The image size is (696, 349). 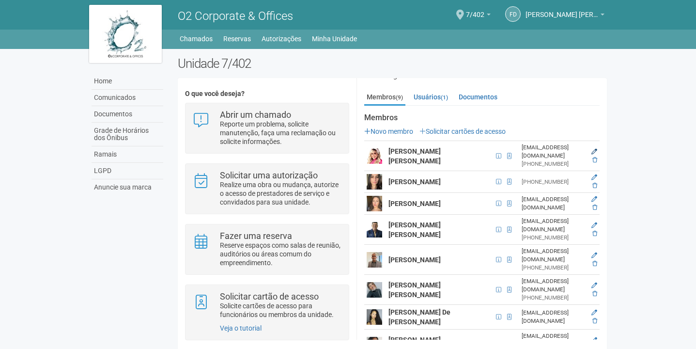 What do you see at coordinates (127, 81) in the screenshot?
I see `a: Home` at bounding box center [127, 81].